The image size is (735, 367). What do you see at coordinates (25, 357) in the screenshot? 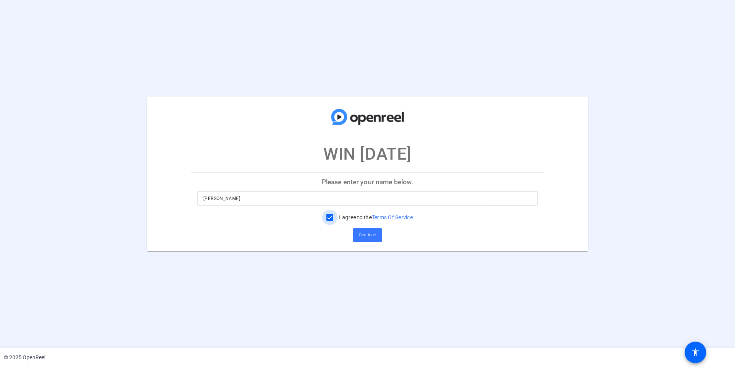
I see `div: © 2025 OpenReel` at bounding box center [25, 357].